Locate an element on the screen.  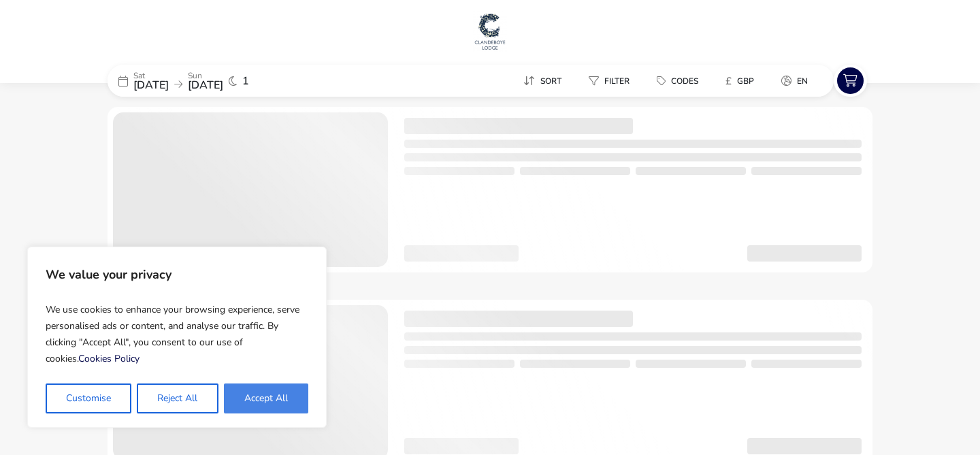
naf-pibe-menu-bar-item: Sort is located at coordinates (545, 81).